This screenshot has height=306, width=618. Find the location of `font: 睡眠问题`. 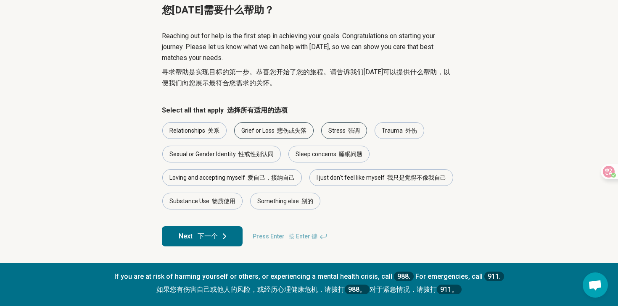

font: 睡眠问题 is located at coordinates (350, 154).